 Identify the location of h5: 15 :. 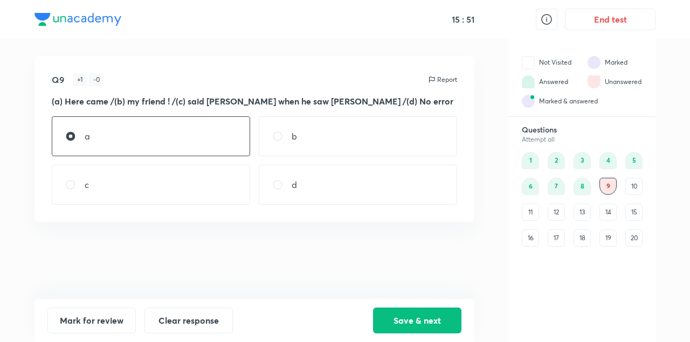
(457, 19).